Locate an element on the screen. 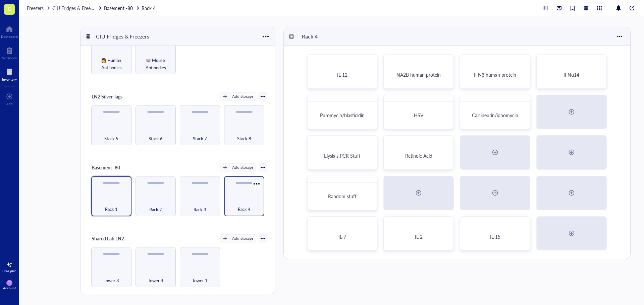 The image size is (644, 305). div: Shared Lab LN2 is located at coordinates (109, 239).